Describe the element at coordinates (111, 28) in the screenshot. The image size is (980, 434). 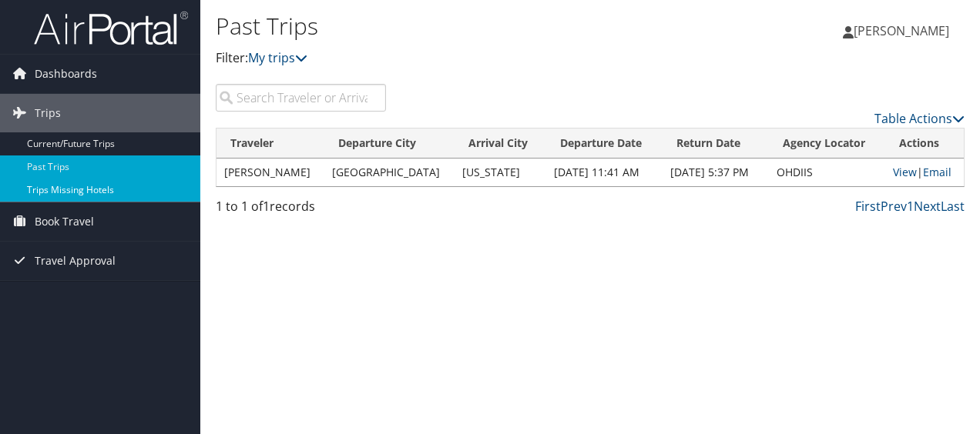
I see `img: airportal-logo.png` at that location.